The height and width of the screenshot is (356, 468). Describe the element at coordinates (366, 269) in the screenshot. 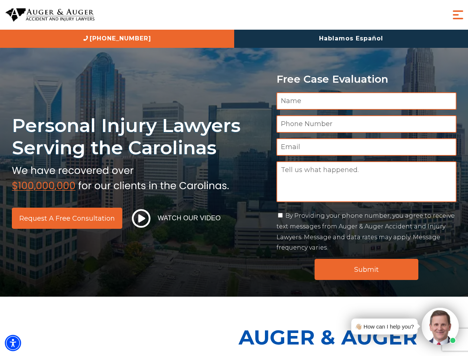

I see `input: Submit` at that location.